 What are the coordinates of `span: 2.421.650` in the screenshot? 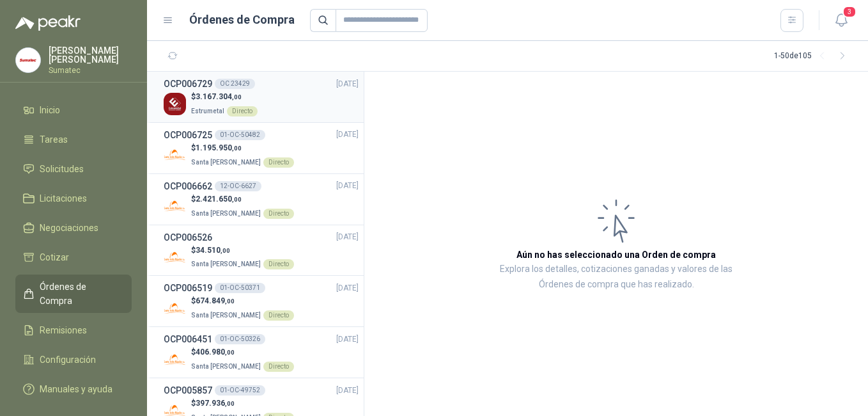 It's located at (219, 199).